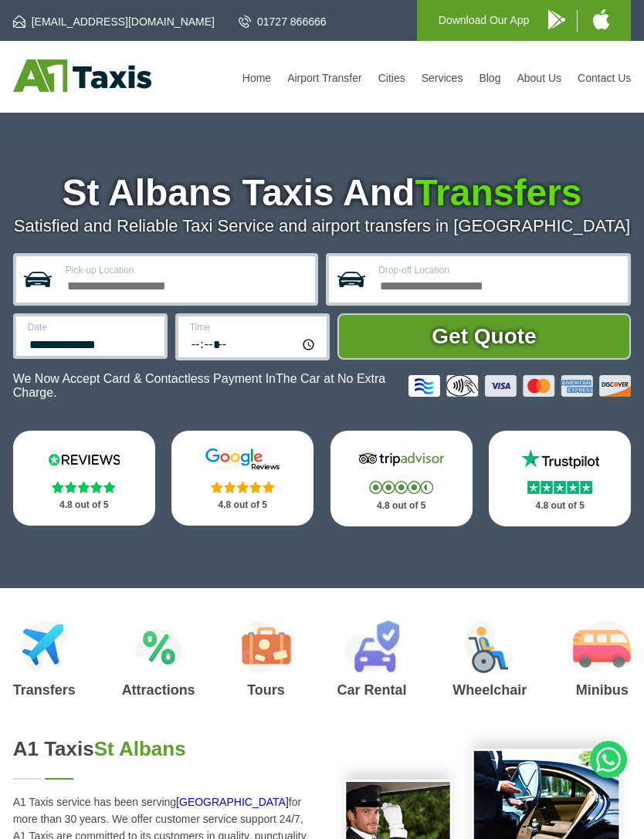  What do you see at coordinates (85, 459) in the screenshot?
I see `img: Reviews.io` at bounding box center [85, 459].